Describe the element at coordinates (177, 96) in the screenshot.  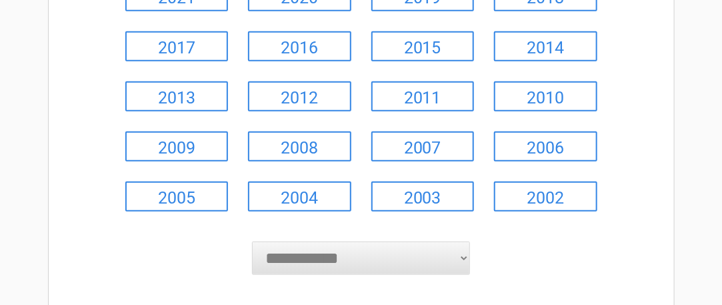
I see `a: 2013` at that location.